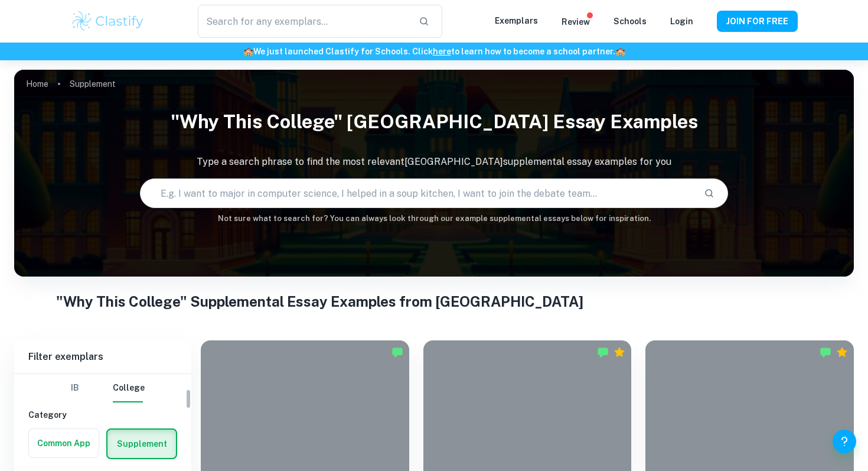 This screenshot has width=868, height=471. I want to click on button: Search, so click(709, 193).